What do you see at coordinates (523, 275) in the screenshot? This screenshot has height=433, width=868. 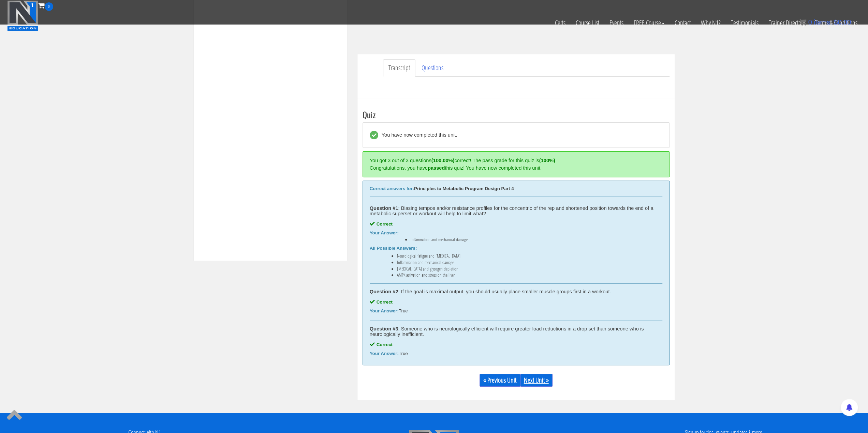 I see `li: AMPK activation and stress on the liver` at bounding box center [523, 275].